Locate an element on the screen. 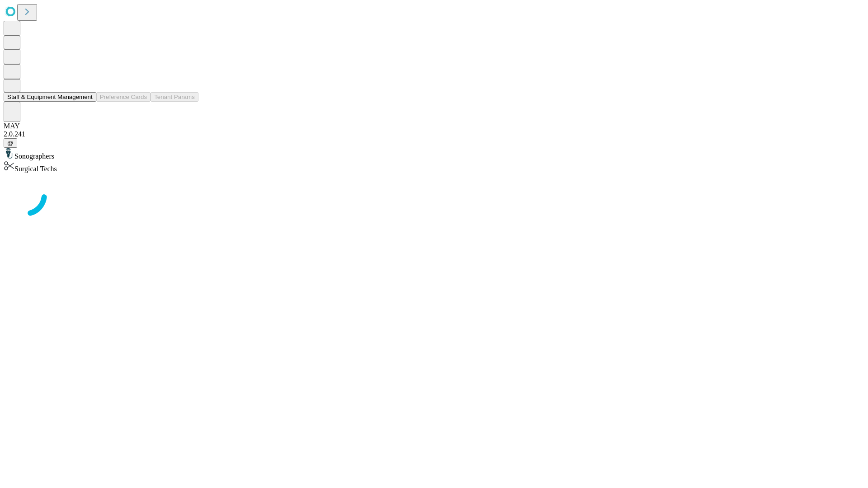 Image resolution: width=868 pixels, height=488 pixels. button: Staff & Equipment Management is located at coordinates (50, 97).